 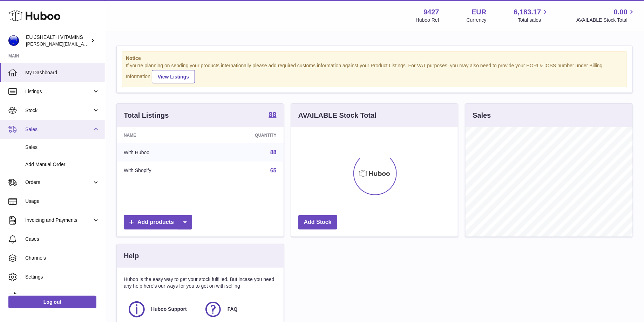 What do you see at coordinates (162, 136) in the screenshot?
I see `th: Name` at bounding box center [162, 136].